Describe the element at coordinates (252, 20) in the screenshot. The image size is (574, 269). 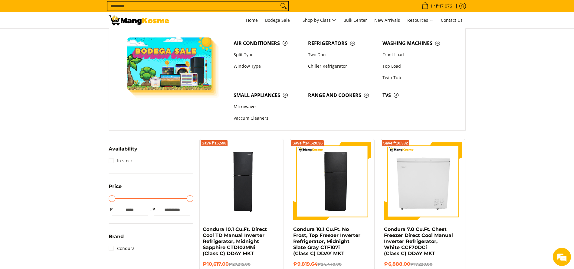
I see `a: Home` at that location.